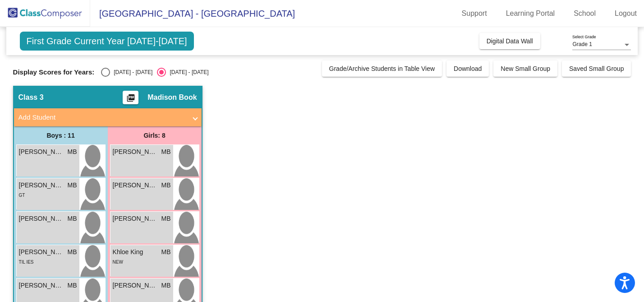  Describe the element at coordinates (510, 41) in the screenshot. I see `span: Digital Data Wall` at that location.